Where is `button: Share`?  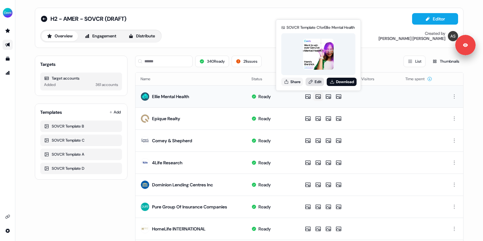
button: Share is located at coordinates (292, 82).